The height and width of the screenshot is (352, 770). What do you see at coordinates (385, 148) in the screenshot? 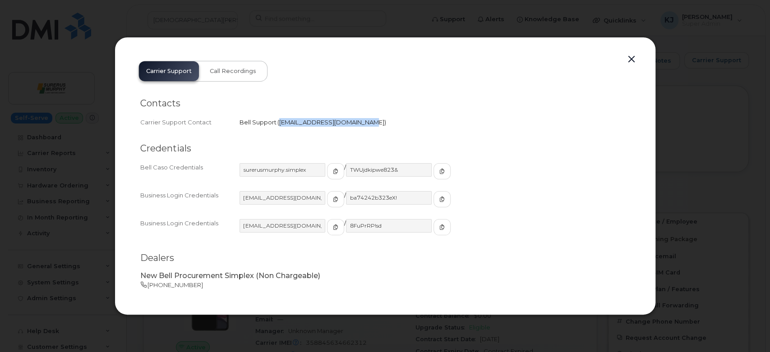
I see `h2: Credentials` at bounding box center [385, 148].